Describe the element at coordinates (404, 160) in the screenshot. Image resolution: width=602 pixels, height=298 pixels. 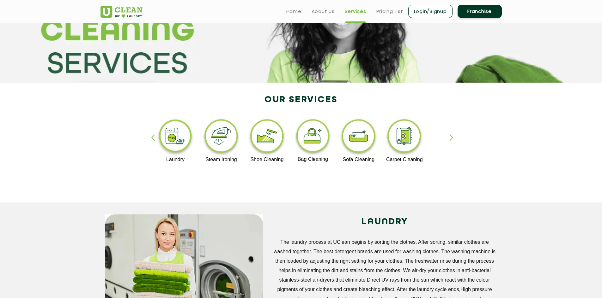
I see `p: Carpet Cleaning` at that location.